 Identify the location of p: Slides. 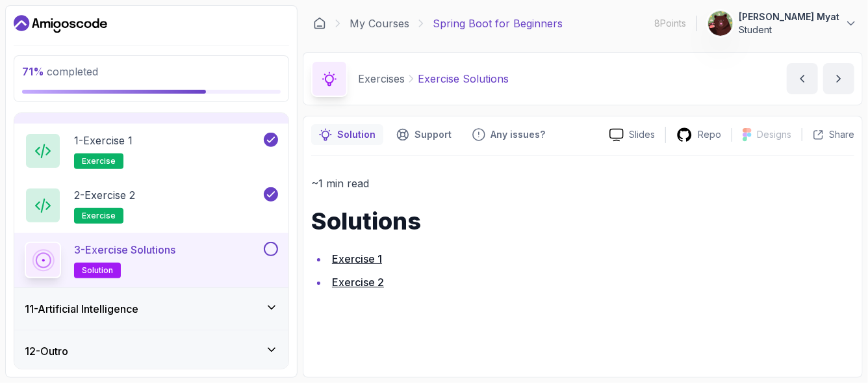
(642, 134).